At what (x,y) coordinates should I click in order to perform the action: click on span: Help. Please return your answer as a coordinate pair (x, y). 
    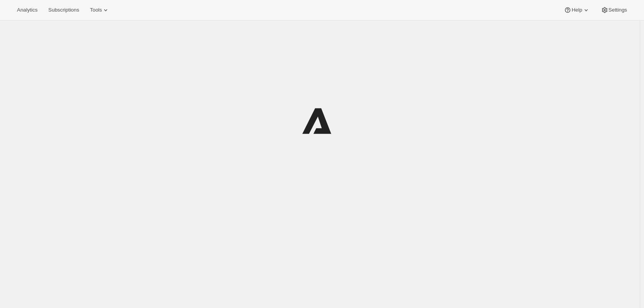
    Looking at the image, I should click on (577, 10).